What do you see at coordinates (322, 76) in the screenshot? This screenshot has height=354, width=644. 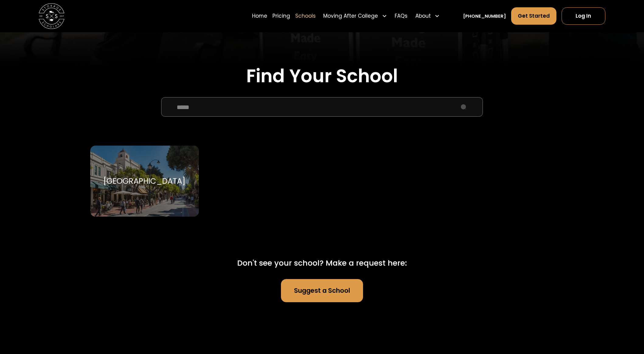 I see `h2: Find Your School` at bounding box center [322, 76].